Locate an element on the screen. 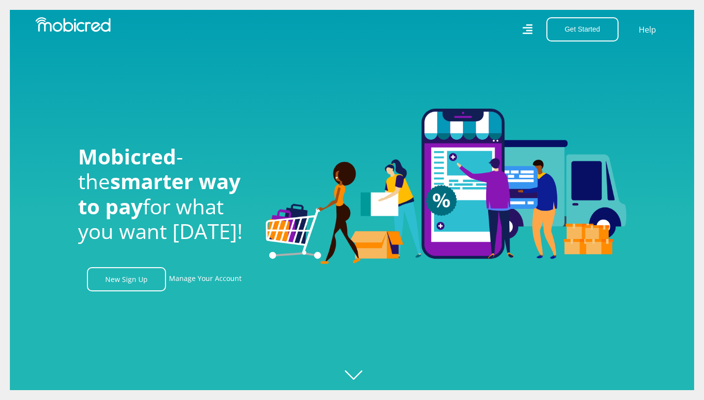  img: Welcome to Mobicred is located at coordinates (446, 187).